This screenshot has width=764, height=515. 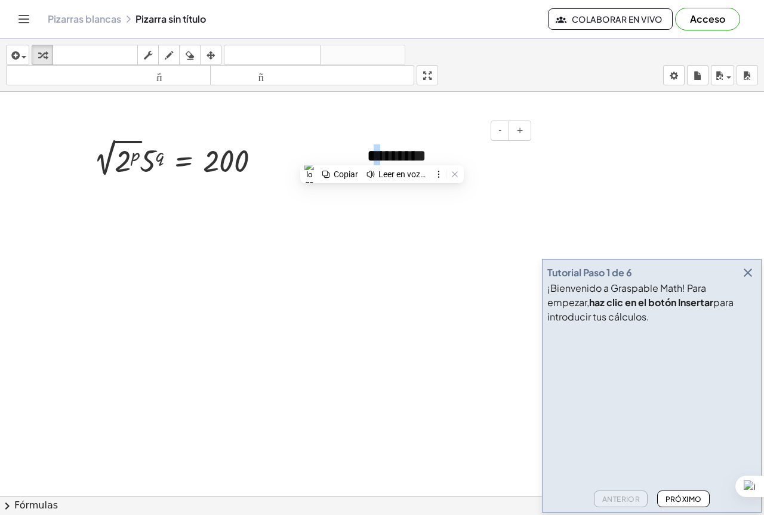 What do you see at coordinates (95, 55) in the screenshot?
I see `button: teclado` at bounding box center [95, 55].